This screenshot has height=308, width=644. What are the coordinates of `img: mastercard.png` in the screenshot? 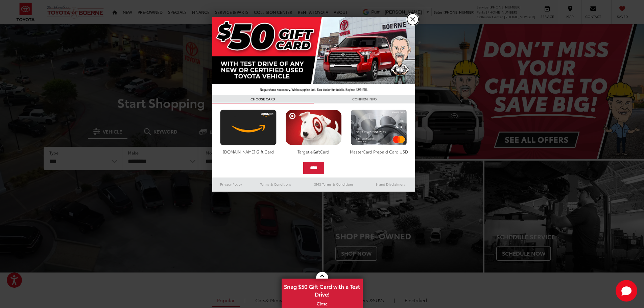 It's located at (379, 127).